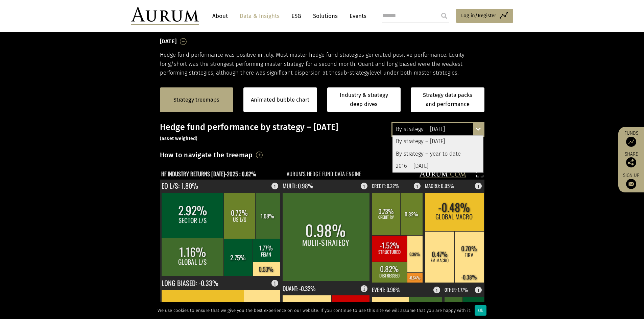 The height and width of the screenshot is (319, 644). What do you see at coordinates (280, 100) in the screenshot?
I see `a: Animated bubble chart` at bounding box center [280, 100].